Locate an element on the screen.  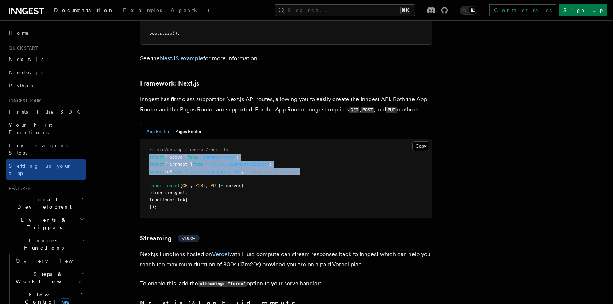
span: POST is located at coordinates (200, 185).